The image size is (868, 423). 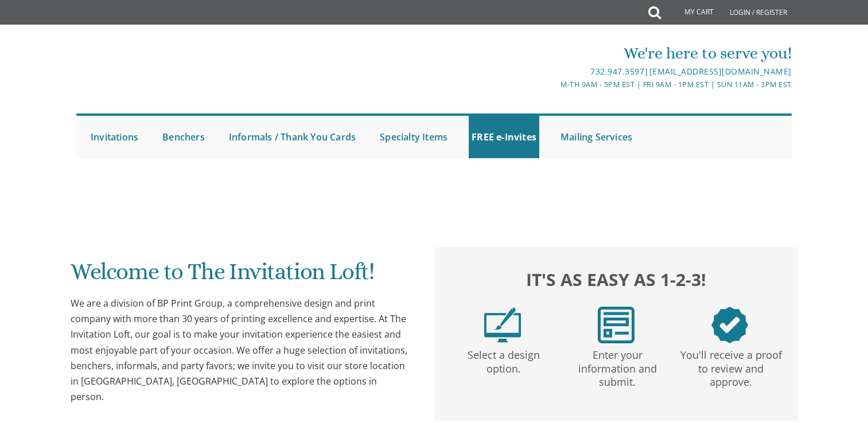 What do you see at coordinates (414, 137) in the screenshot?
I see `a: Specialty Items` at bounding box center [414, 137].